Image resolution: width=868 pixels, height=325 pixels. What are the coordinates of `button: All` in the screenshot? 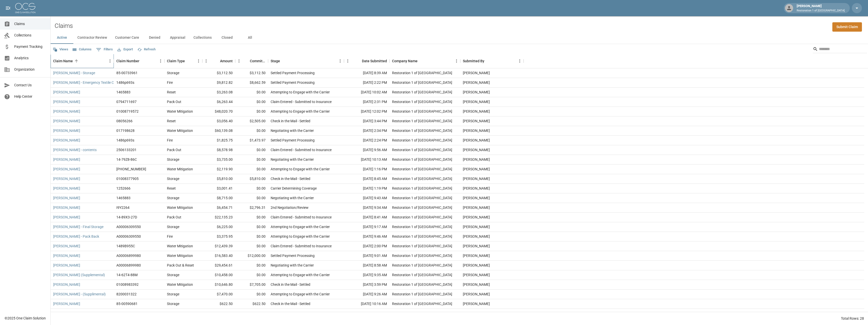 It's located at (250, 38).